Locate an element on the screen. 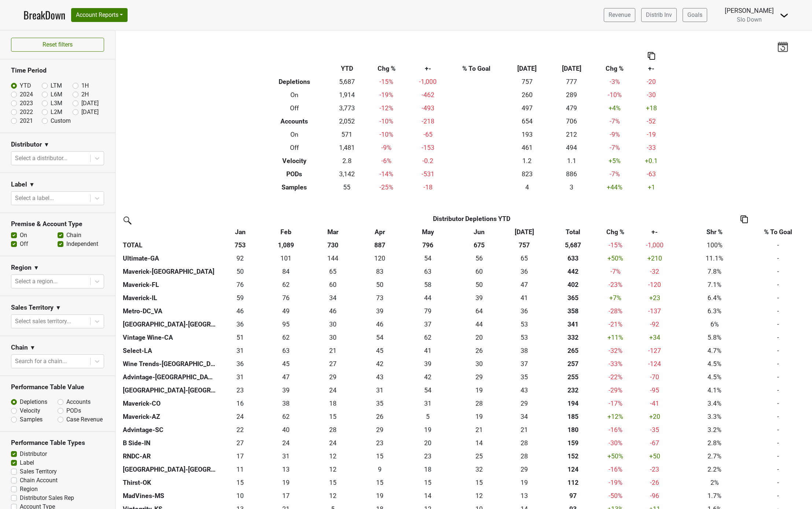 The image size is (812, 509). td: -65 is located at coordinates (428, 134).